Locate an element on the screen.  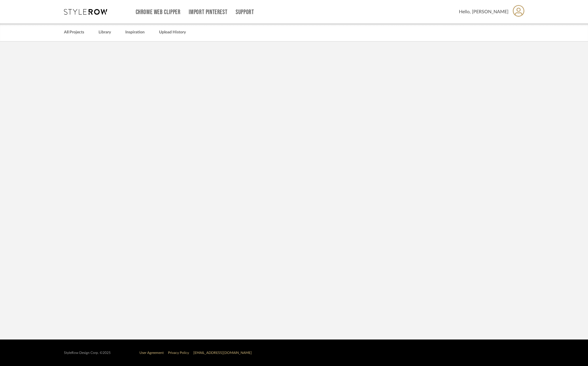
a: All Projects is located at coordinates (74, 32).